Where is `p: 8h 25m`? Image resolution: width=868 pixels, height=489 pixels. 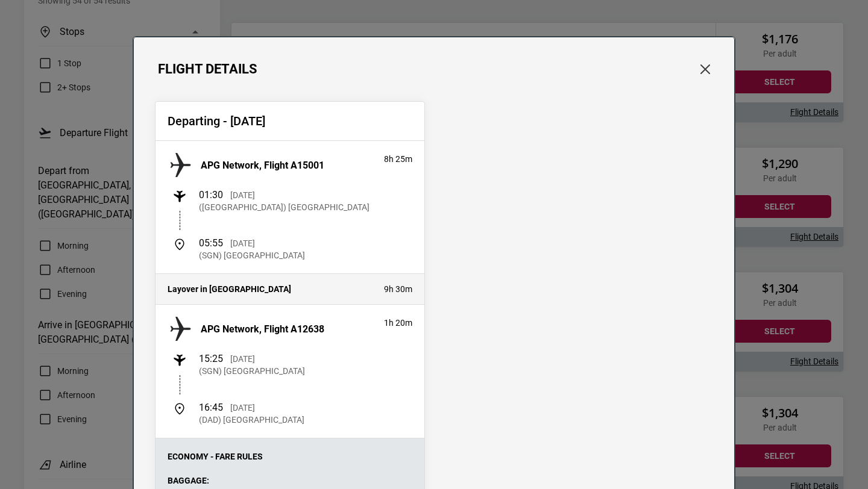
p: 8h 25m is located at coordinates (398, 159).